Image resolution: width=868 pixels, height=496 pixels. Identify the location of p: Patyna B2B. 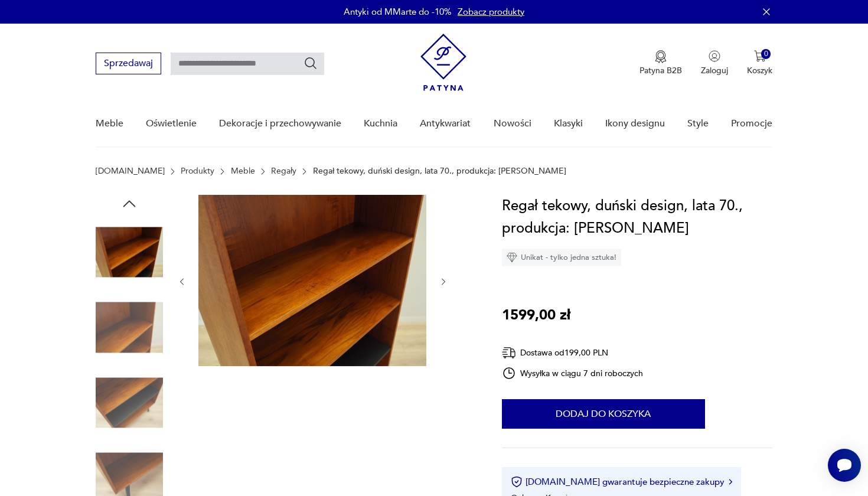
(660, 70).